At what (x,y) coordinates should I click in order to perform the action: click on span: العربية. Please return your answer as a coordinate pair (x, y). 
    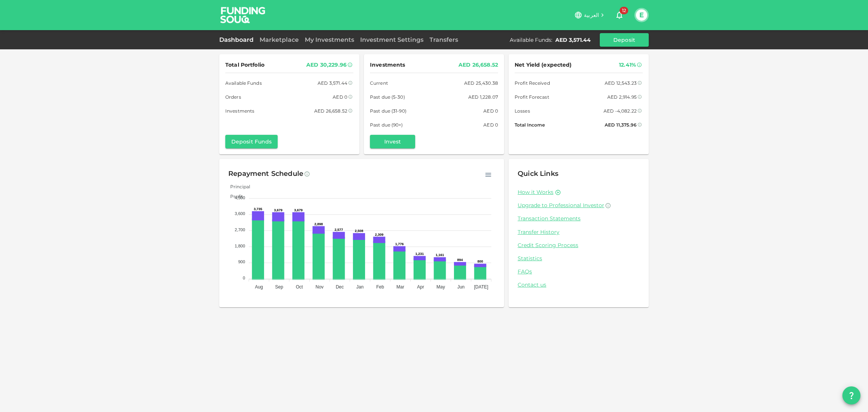
    Looking at the image, I should click on (592, 15).